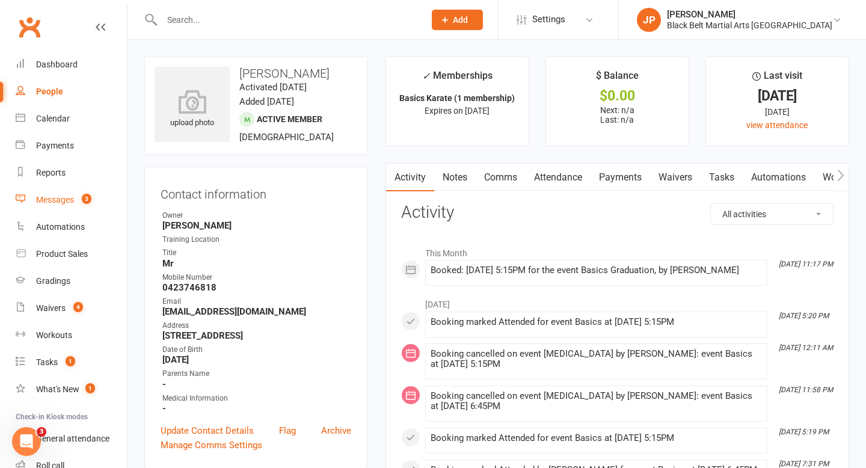 The height and width of the screenshot is (468, 866). I want to click on span: Settings, so click(548, 19).